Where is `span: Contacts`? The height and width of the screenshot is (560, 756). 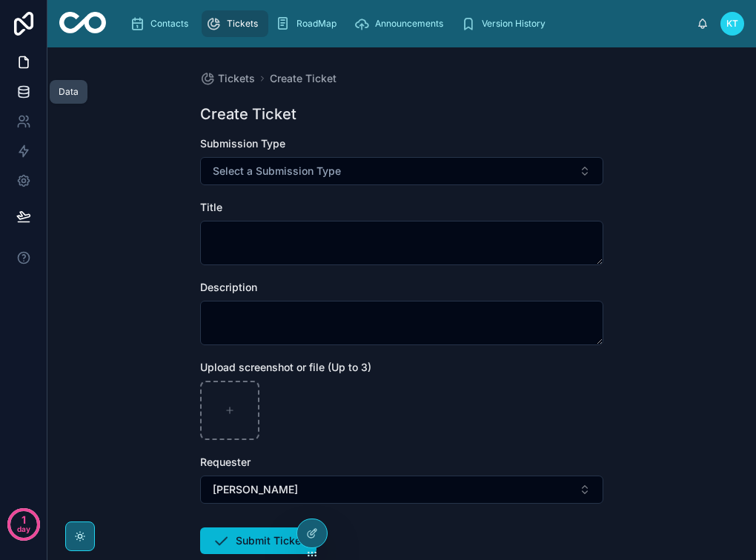
span: Contacts is located at coordinates (169, 24).